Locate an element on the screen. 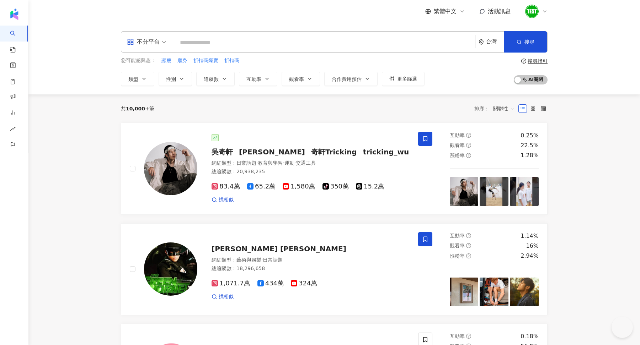 The width and height of the screenshot is (640, 345). span: 奇軒Tricking is located at coordinates (334, 152).